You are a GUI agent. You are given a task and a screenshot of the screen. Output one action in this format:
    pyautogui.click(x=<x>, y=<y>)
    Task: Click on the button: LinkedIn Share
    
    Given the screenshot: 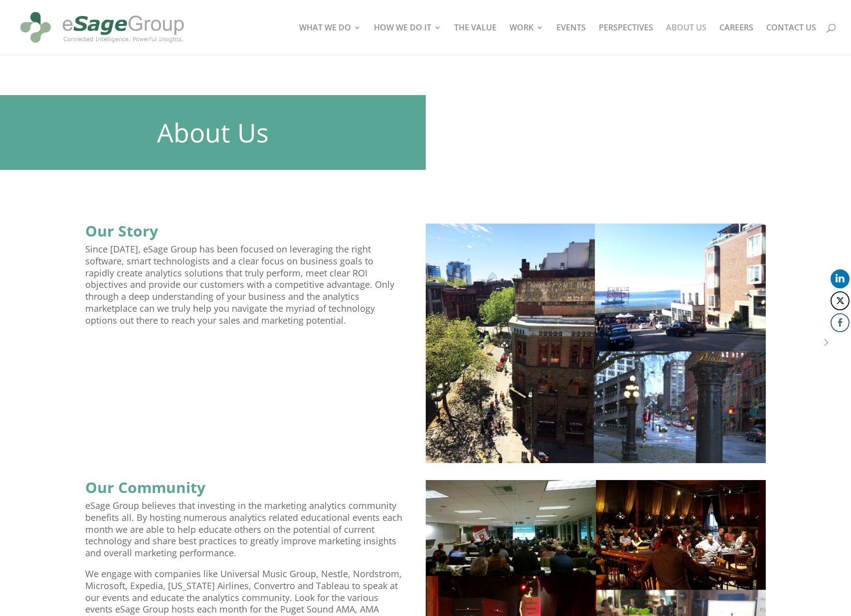 What is the action you would take?
    pyautogui.click(x=840, y=279)
    